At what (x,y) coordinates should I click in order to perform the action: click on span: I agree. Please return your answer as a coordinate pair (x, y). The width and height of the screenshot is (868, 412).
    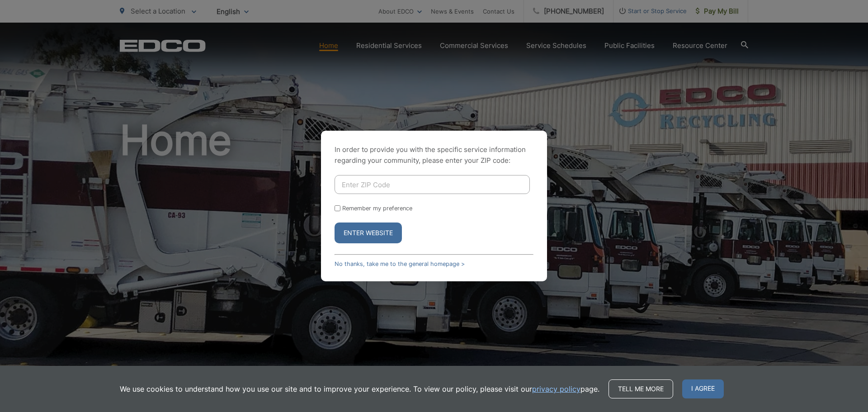
    Looking at the image, I should click on (703, 389).